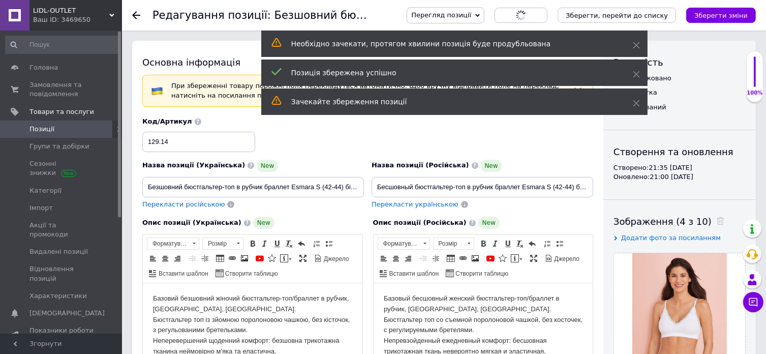 This screenshot has width=766, height=354. What do you see at coordinates (167, 121) in the screenshot?
I see `span: Код/Артикул` at bounding box center [167, 121].